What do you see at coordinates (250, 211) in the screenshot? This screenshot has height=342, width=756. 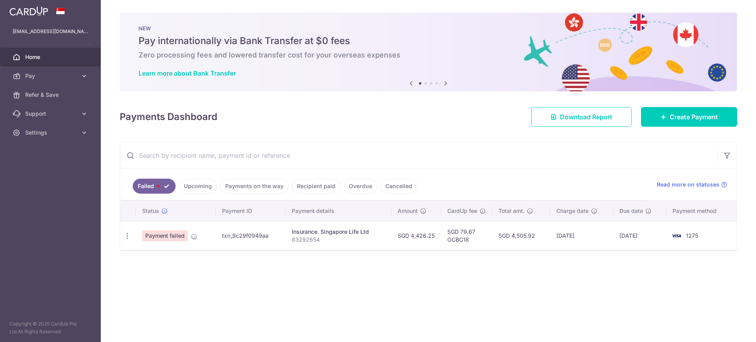 I see `th: Payment ID` at bounding box center [250, 211].